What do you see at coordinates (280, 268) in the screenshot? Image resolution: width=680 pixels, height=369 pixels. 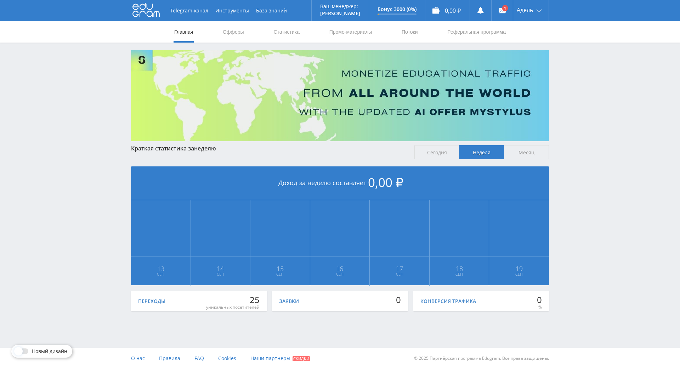 I see `span: 15` at bounding box center [280, 268].